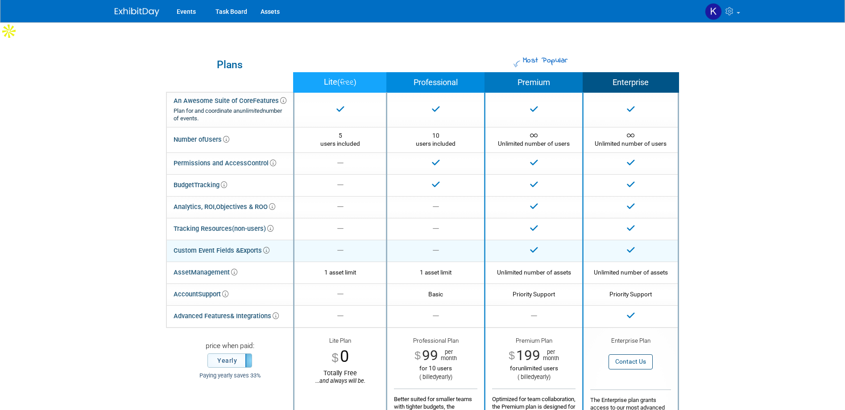  Describe the element at coordinates (230, 65) in the screenshot. I see `div: Plans` at that location.